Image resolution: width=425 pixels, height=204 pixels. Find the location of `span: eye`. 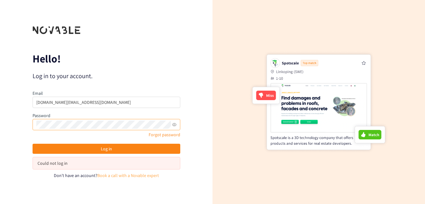

span: eye is located at coordinates (174, 124).